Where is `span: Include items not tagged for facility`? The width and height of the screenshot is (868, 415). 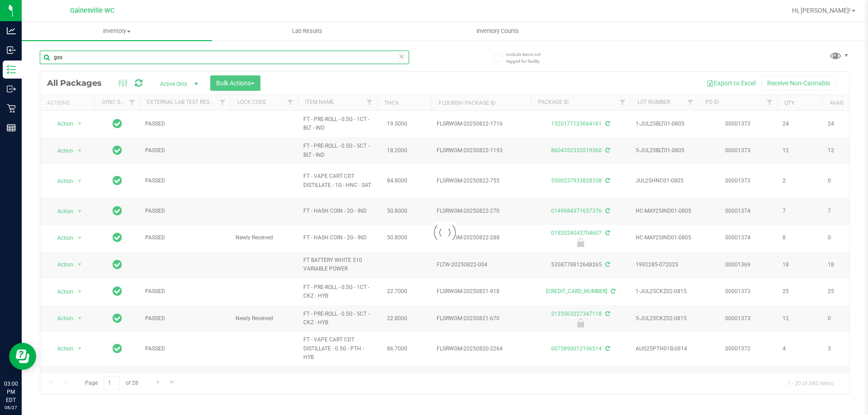 span: Include items not tagged for facility is located at coordinates (529, 58).